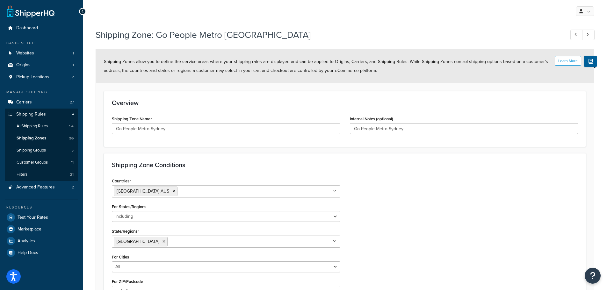 The height and width of the screenshot is (290, 607). What do you see at coordinates (31, 150) in the screenshot?
I see `span: Shipping Groups` at bounding box center [31, 150].